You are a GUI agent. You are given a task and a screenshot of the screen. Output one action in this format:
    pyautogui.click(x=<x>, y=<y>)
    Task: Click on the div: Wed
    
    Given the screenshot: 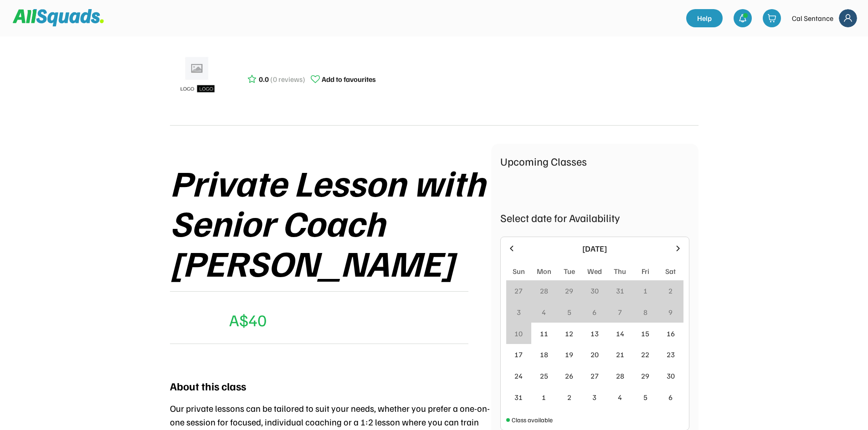 What is the action you would take?
    pyautogui.click(x=595, y=271)
    